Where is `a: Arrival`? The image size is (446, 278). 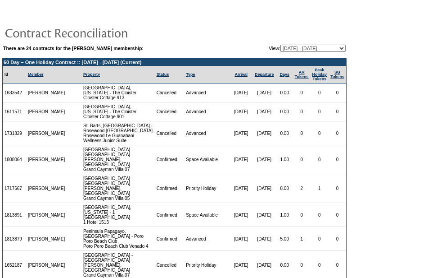
a: Arrival is located at coordinates (241, 74).